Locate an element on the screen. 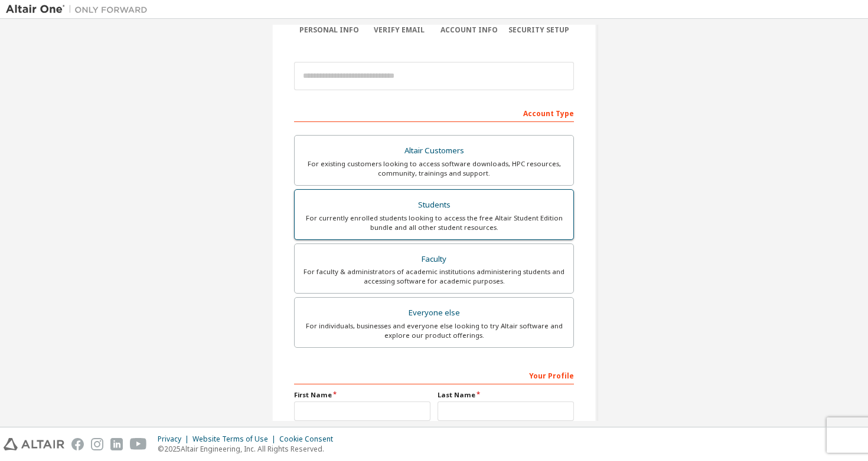 This screenshot has height=461, width=868. img: linkedin.svg is located at coordinates (116, 444).